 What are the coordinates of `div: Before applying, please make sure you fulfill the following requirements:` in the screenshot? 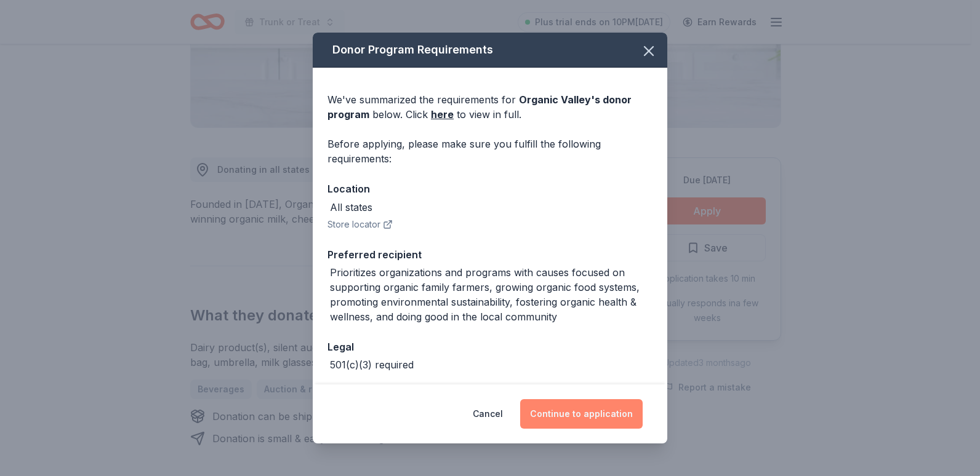 It's located at (490, 151).